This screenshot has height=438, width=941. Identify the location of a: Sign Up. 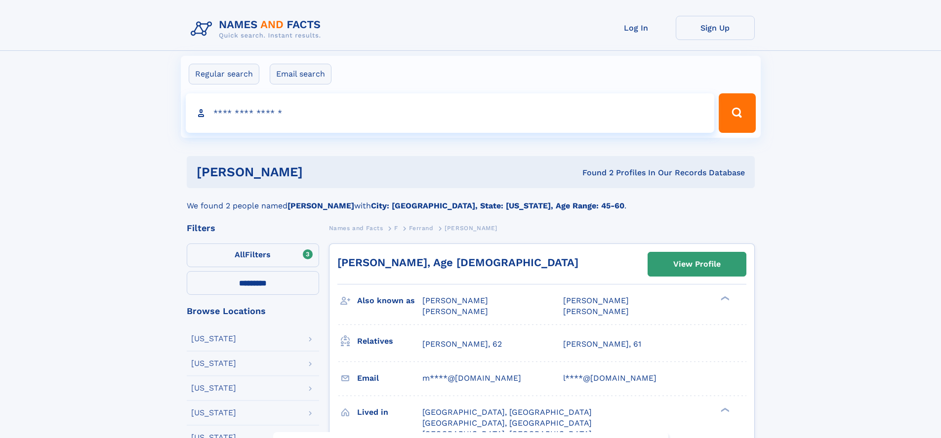
(715, 28).